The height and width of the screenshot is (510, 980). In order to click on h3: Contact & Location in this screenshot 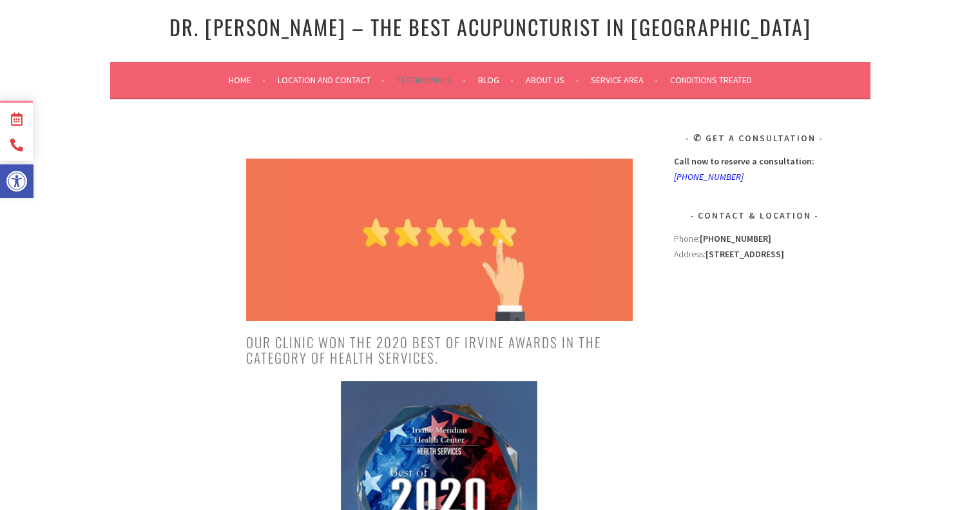, I will do `click(754, 216)`.